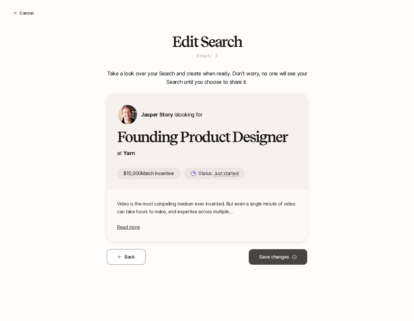 The image size is (414, 321). Describe the element at coordinates (129, 153) in the screenshot. I see `a: Yarn` at that location.